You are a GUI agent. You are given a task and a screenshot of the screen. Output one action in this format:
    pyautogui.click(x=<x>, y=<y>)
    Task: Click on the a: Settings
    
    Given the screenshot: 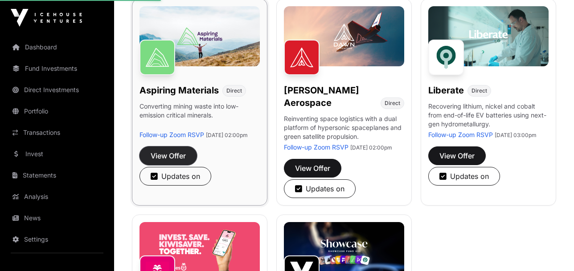 What is the action you would take?
    pyautogui.click(x=57, y=240)
    